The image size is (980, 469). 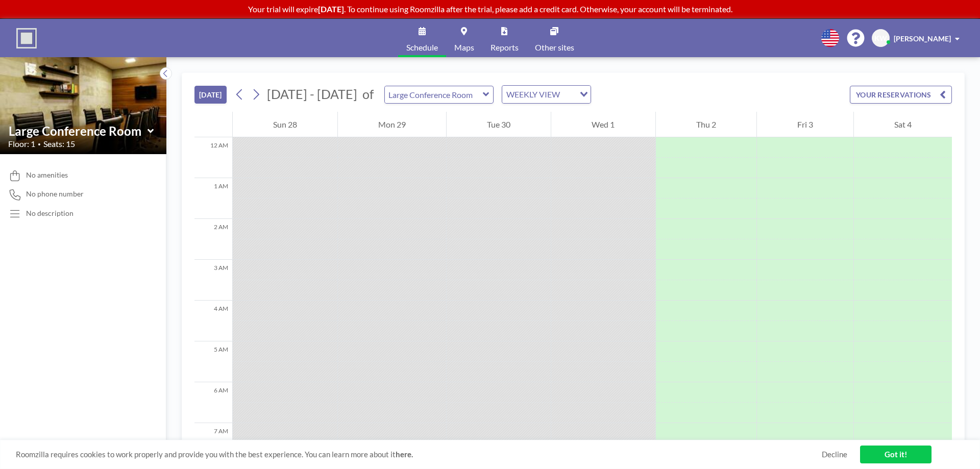 I want to click on div: Sat 4, so click(x=903, y=124).